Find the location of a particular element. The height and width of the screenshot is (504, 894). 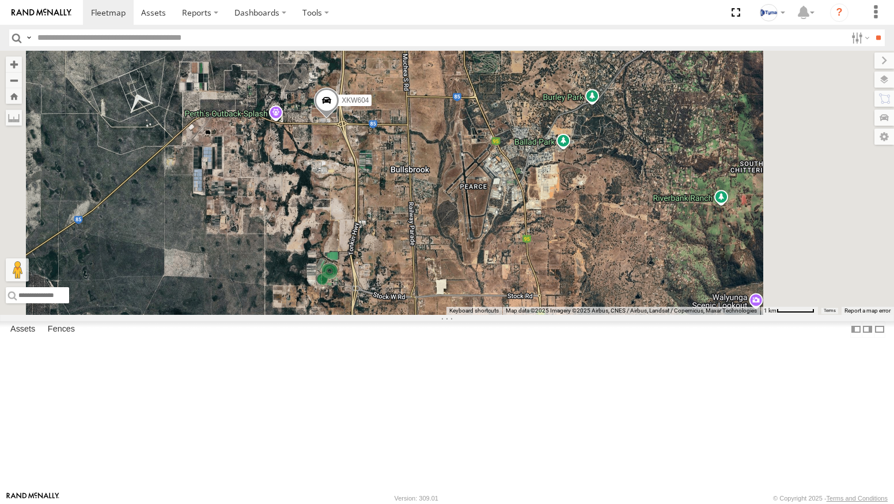

label: Assets is located at coordinates (22, 329).